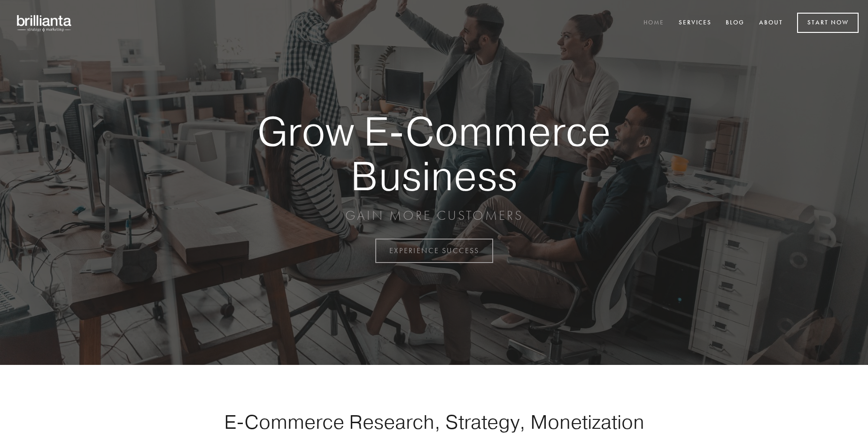  Describe the element at coordinates (434, 422) in the screenshot. I see `h1: E-Commerce Research, Strategy, Monetization` at that location.